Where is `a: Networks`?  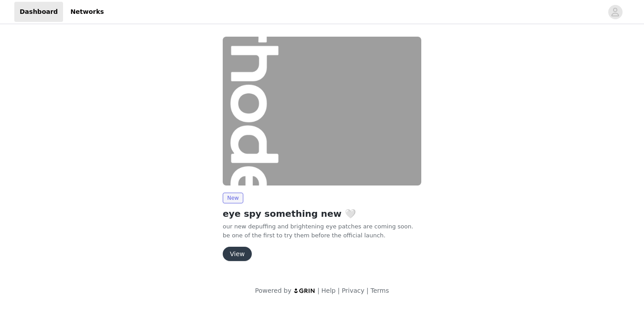
a: Networks is located at coordinates (87, 12).